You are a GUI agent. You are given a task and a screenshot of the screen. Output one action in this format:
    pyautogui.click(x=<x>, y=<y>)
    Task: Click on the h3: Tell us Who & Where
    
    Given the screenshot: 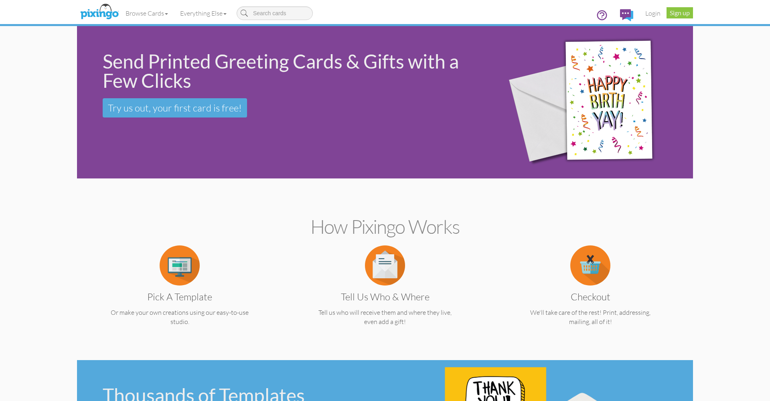 What is the action you would take?
    pyautogui.click(x=385, y=297)
    